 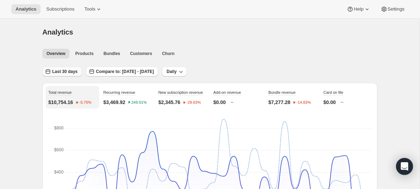 I want to click on span: Last 30 days, so click(x=65, y=72).